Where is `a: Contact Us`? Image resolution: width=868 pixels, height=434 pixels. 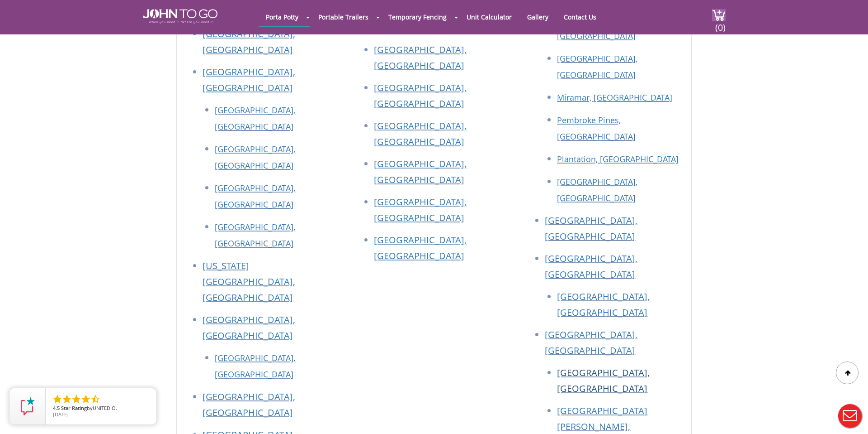 a: Contact Us is located at coordinates (580, 17).